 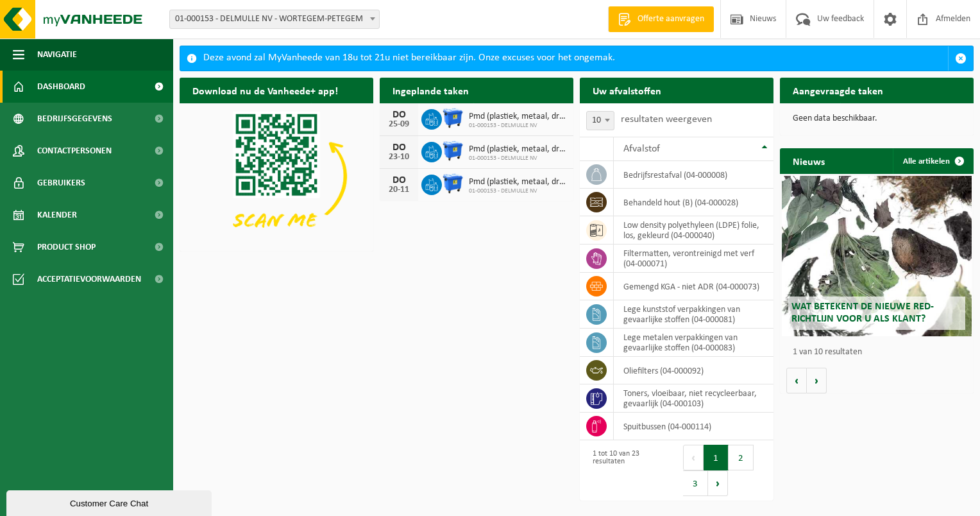 What do you see at coordinates (265, 90) in the screenshot?
I see `h2: Download nu de Vanheede+ app!` at bounding box center [265, 90].